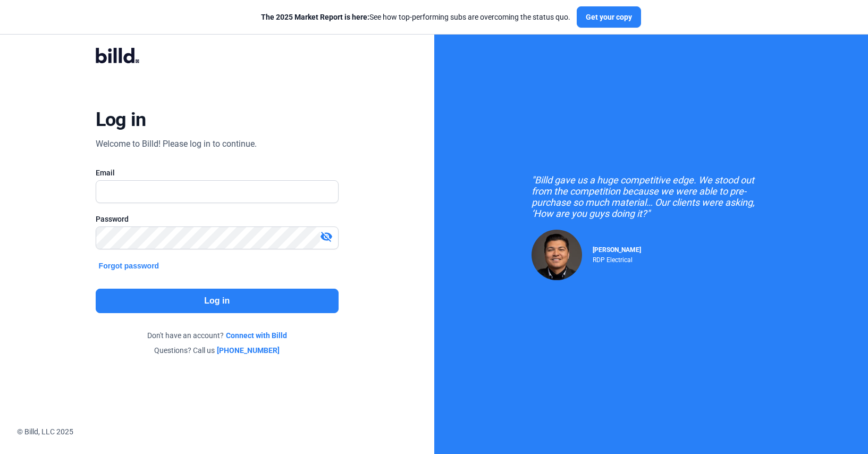  I want to click on div: RDP Electrical, so click(616, 258).